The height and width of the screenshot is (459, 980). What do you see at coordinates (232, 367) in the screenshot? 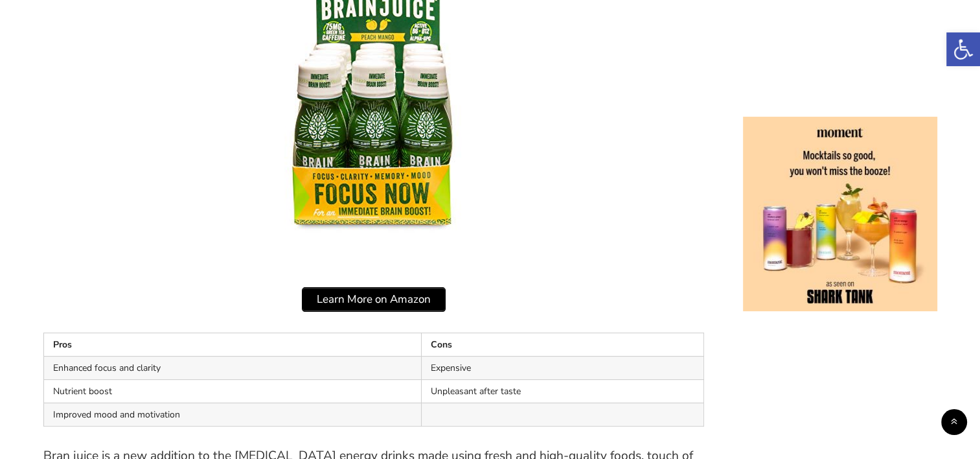
I see `td: Enhanced focus and clarity` at bounding box center [232, 367].